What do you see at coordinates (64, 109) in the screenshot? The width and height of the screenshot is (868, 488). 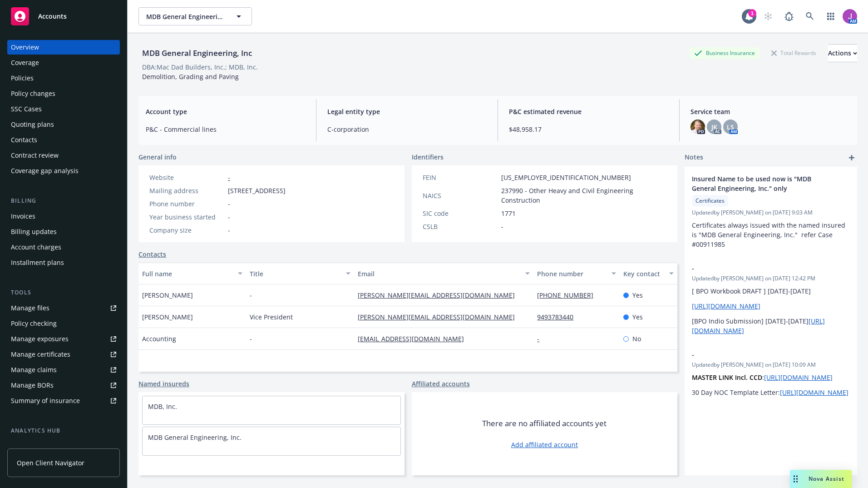 I see `a: SSC Cases` at bounding box center [64, 109].